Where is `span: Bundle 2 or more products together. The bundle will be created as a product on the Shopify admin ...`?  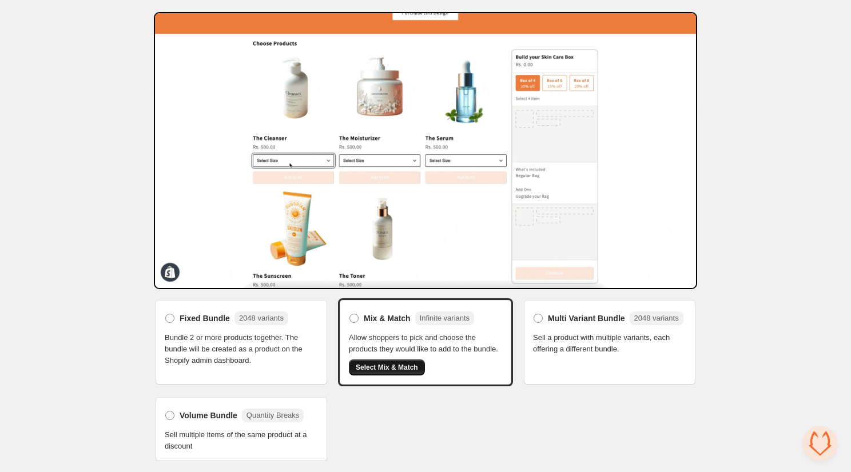
span: Bundle 2 or more products together. The bundle will be created as a product on the Shopify admin ... is located at coordinates (241, 349).